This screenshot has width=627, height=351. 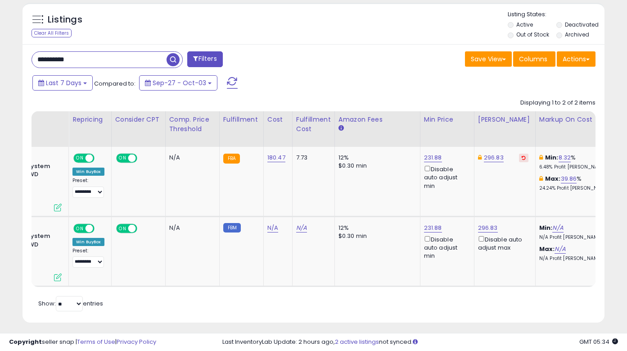 What do you see at coordinates (71, 303) in the screenshot?
I see `span: Show: entries` at bounding box center [71, 303].